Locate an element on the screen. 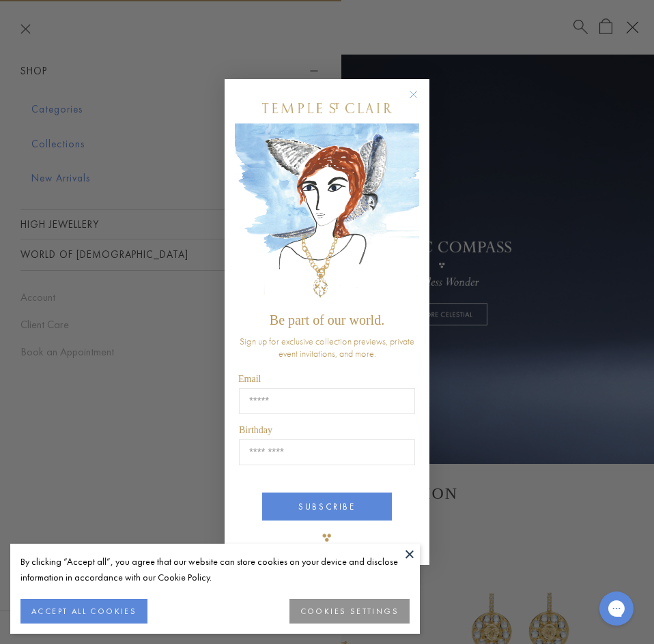 This screenshot has height=644, width=654. img: TSC is located at coordinates (327, 537).